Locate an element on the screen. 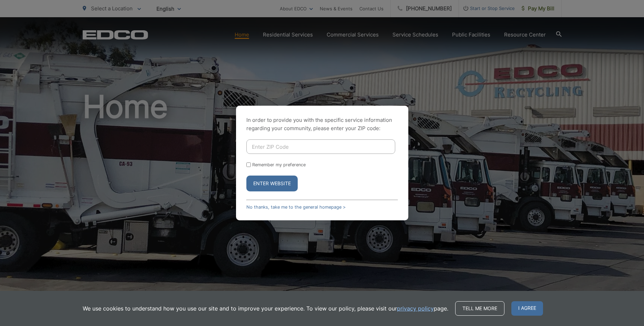 Image resolution: width=644 pixels, height=326 pixels. input: Enter ZIP Code is located at coordinates (321, 147).